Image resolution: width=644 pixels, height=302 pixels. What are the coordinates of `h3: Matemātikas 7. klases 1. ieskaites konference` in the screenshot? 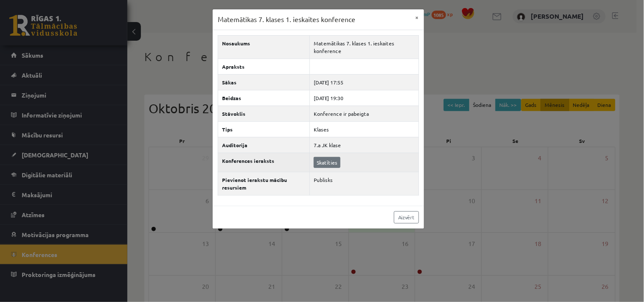 It's located at (286, 19).